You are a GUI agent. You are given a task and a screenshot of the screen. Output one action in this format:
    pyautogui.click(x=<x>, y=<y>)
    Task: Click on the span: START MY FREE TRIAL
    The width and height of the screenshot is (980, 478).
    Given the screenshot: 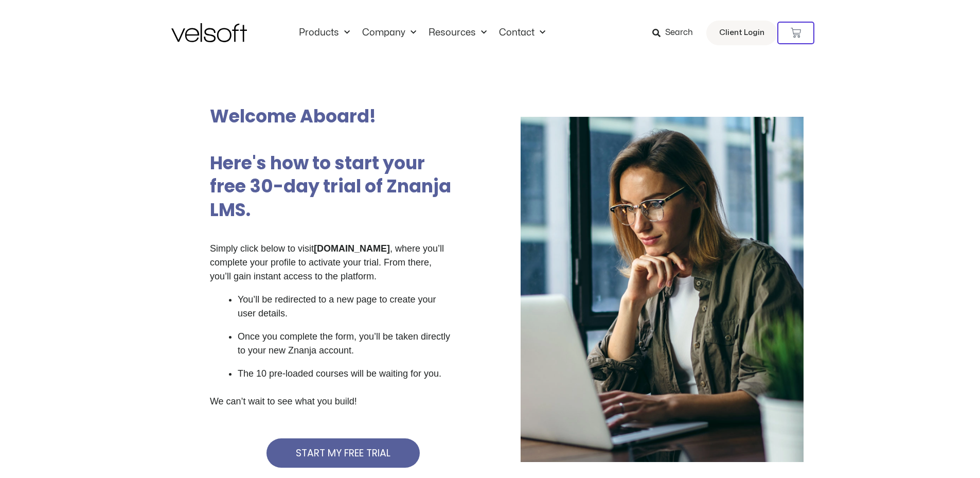 What is the action you would take?
    pyautogui.click(x=343, y=453)
    